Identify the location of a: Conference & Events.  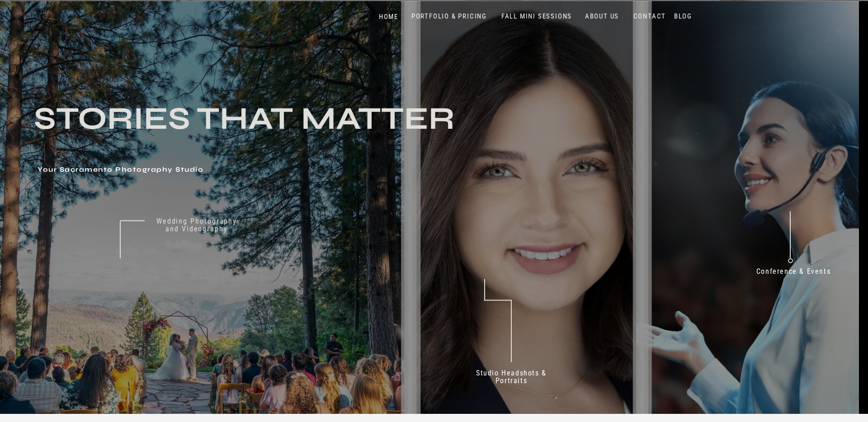
(793, 273).